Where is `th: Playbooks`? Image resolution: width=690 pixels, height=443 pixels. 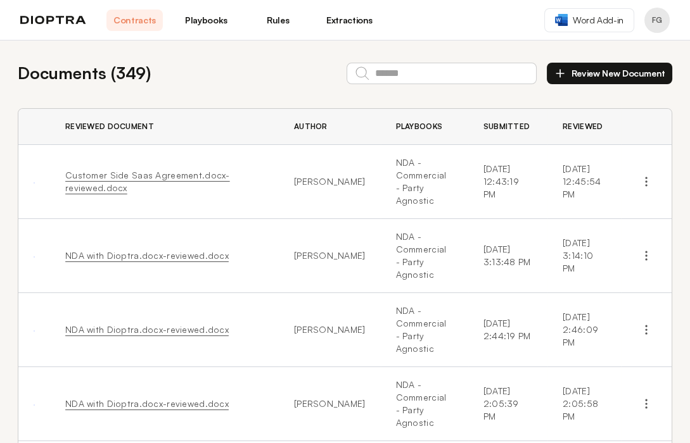
th: Playbooks is located at coordinates (424, 127).